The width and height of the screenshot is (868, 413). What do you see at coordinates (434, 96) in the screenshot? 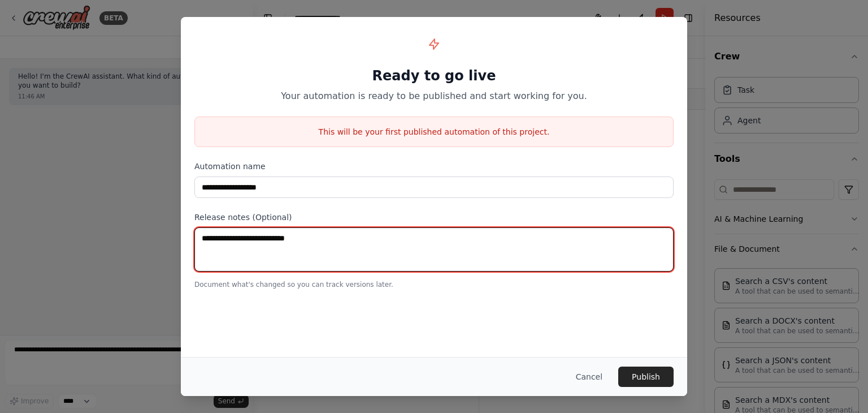
I see `p: Your automation is ready to be published and start working for you.` at bounding box center [434, 96].